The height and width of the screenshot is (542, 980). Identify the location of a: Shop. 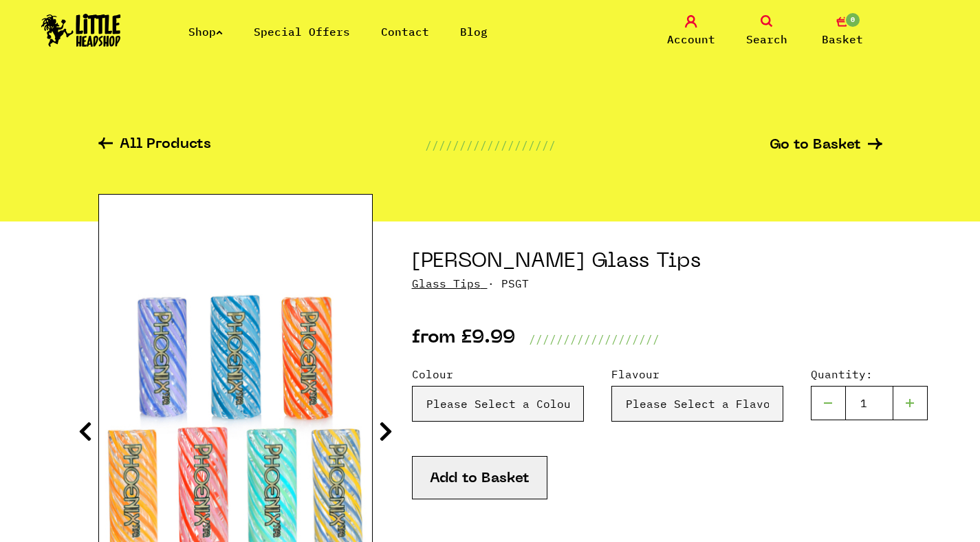
(206, 32).